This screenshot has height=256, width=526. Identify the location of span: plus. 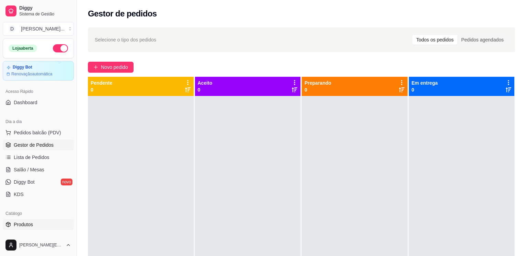
(96, 67).